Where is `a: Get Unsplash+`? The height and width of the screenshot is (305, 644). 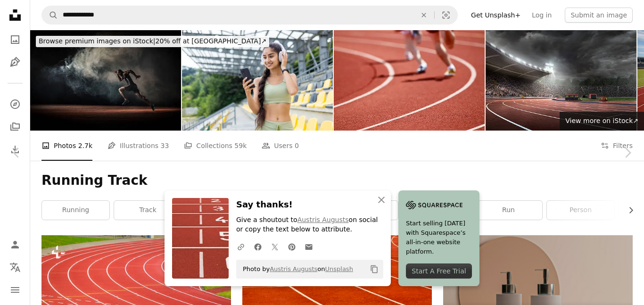
a: Get Unsplash+ is located at coordinates (495, 15).